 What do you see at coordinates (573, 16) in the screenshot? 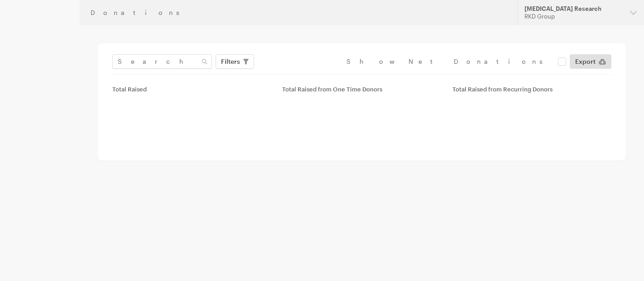
I see `div: RKD Group` at bounding box center [573, 16].